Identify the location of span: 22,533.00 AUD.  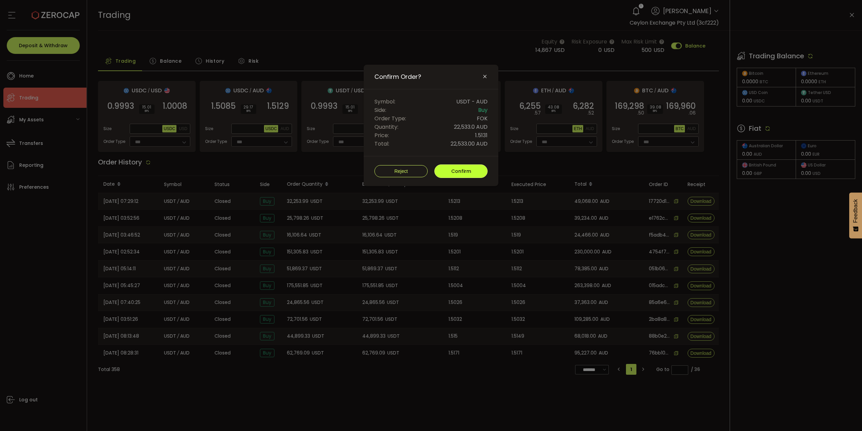
(469, 143).